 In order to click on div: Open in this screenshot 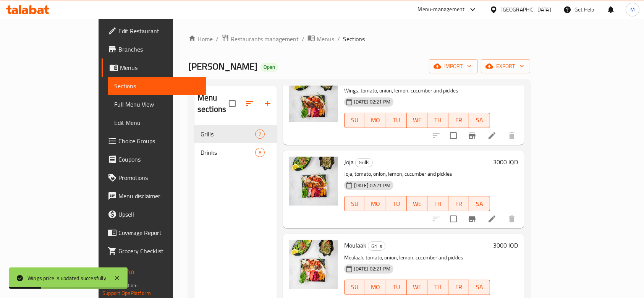, I will do `click(270, 68)`.